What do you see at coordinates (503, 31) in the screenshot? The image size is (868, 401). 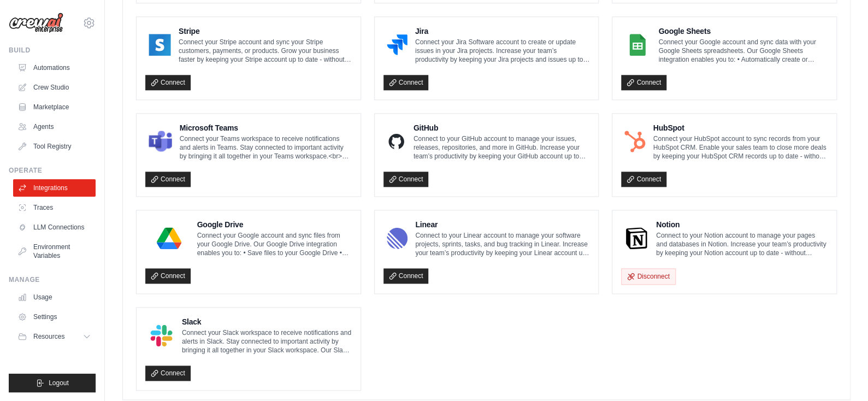 I see `h4: Jira` at bounding box center [503, 31].